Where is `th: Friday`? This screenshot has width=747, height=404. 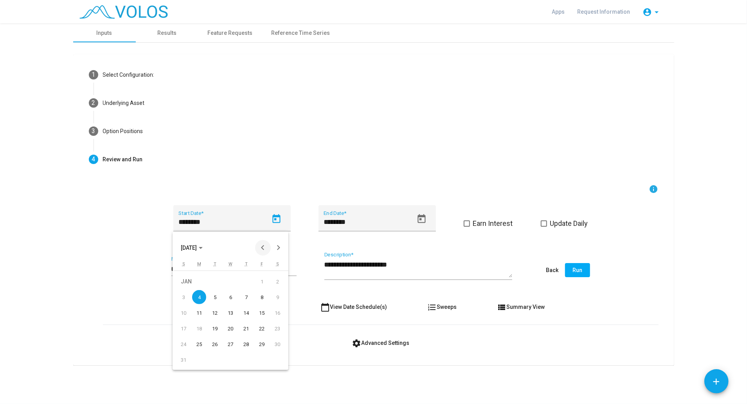 th: Friday is located at coordinates (262, 266).